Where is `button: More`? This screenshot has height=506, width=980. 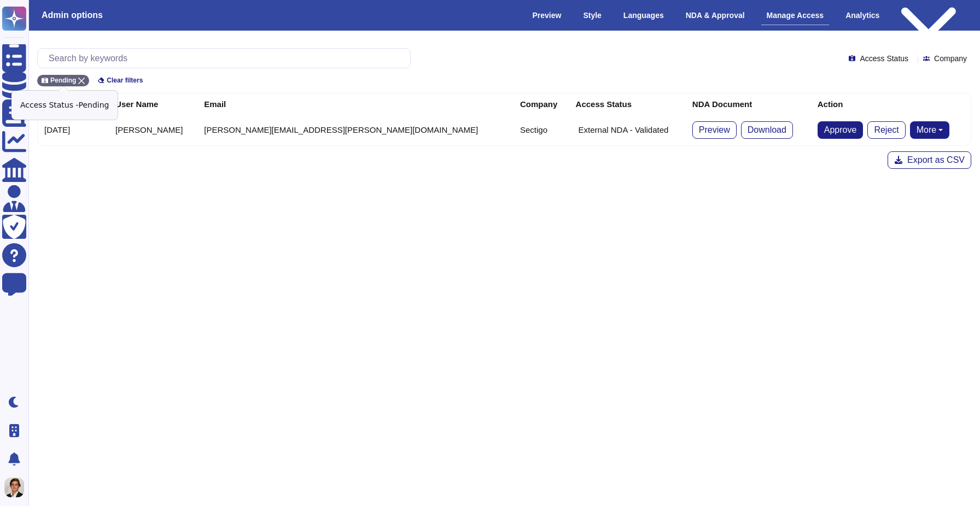
button: More is located at coordinates (929, 130).